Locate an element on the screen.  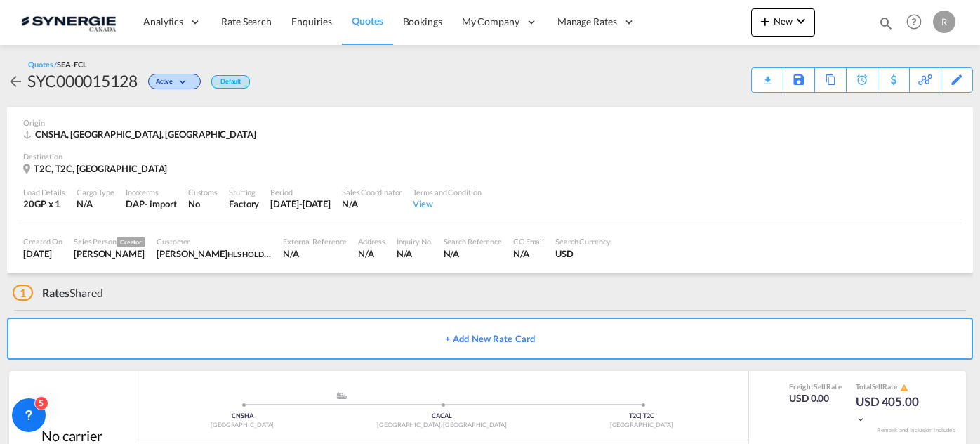
div: External Reference is located at coordinates (314, 241).